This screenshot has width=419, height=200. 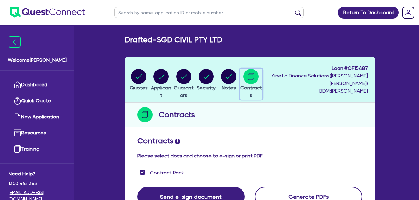 What do you see at coordinates (37, 184) in the screenshot?
I see `span: 1300 465 363` at bounding box center [37, 184].